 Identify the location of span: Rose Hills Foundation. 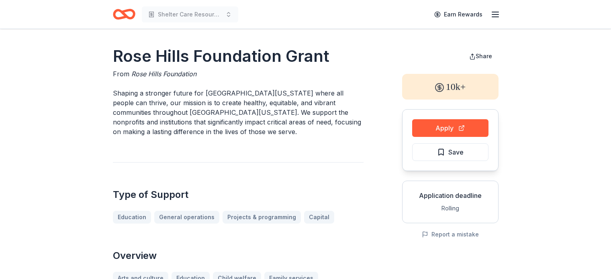
(164, 74).